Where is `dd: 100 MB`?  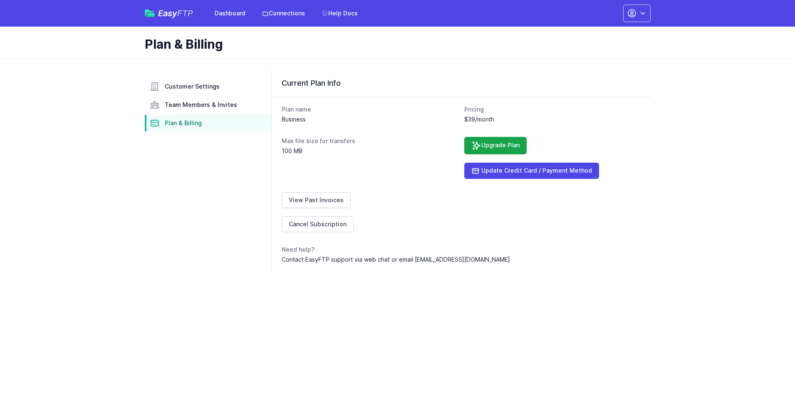
dd: 100 MB is located at coordinates (370, 151).